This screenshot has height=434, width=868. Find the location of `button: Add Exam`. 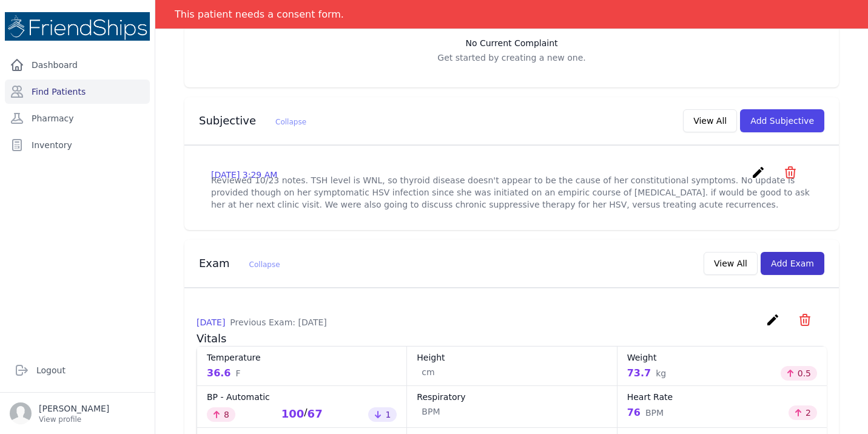

button: Add Exam is located at coordinates (792, 263).